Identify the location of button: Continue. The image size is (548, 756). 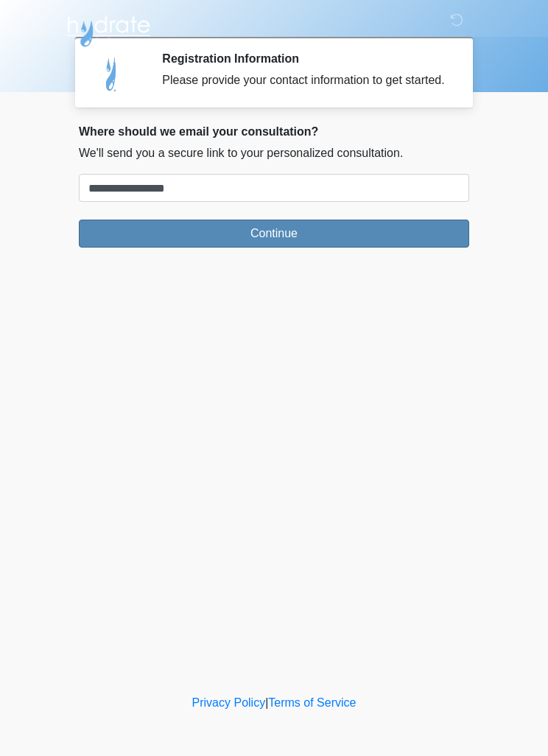
(274, 233).